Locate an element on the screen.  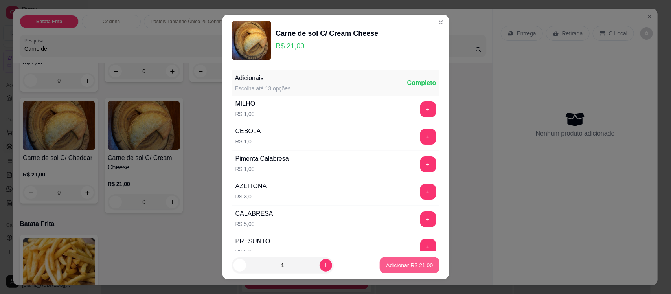
button: Close is located at coordinates (441, 22).